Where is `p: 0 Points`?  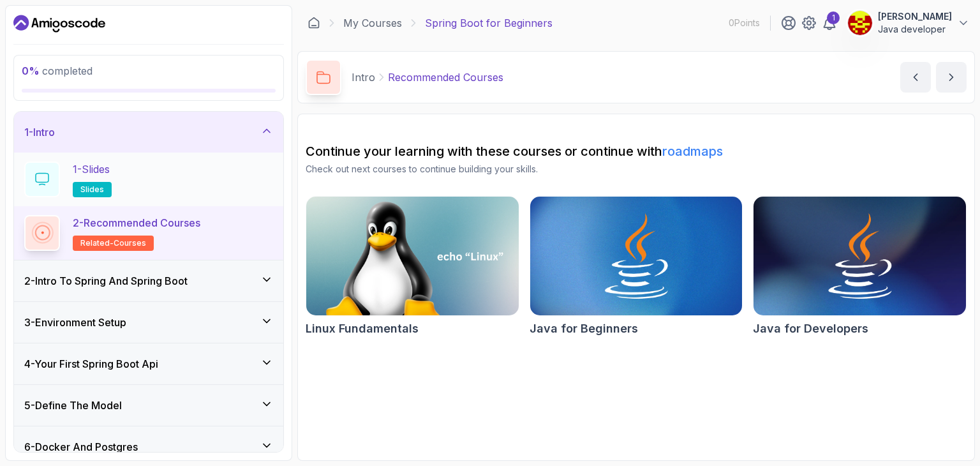
p: 0 Points is located at coordinates (744, 23).